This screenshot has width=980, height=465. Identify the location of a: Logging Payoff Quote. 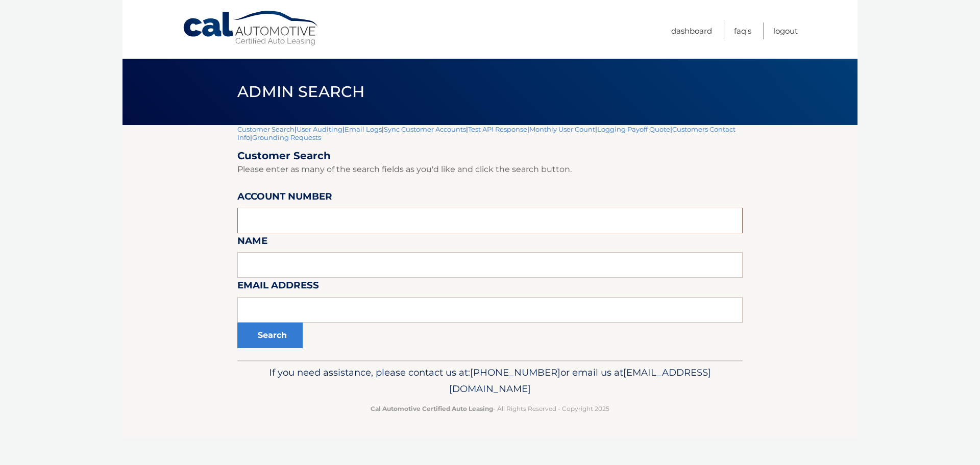
(633, 130).